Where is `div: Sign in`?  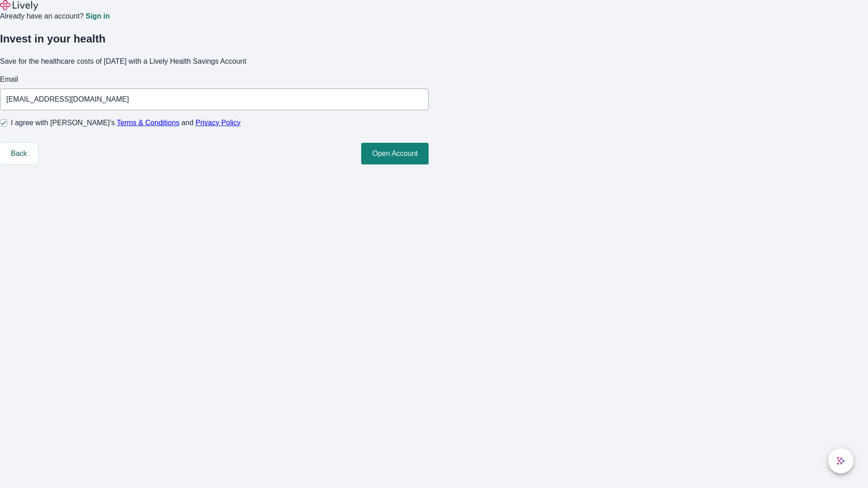
div: Sign in is located at coordinates (97, 16).